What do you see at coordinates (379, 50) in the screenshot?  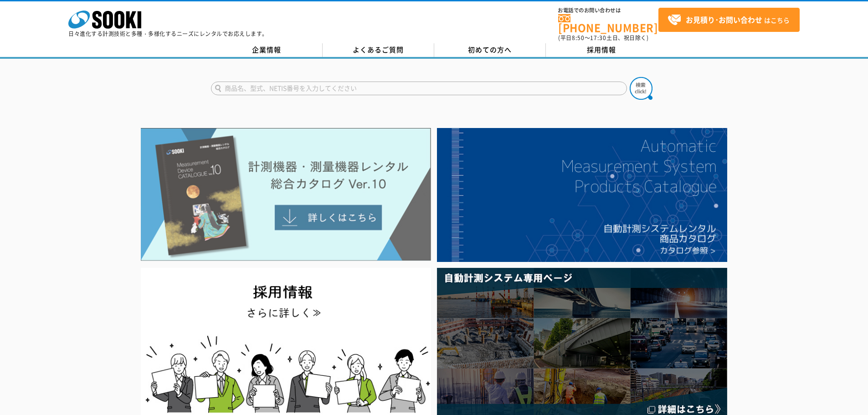 I see `a: よくあるご質問` at bounding box center [379, 50].